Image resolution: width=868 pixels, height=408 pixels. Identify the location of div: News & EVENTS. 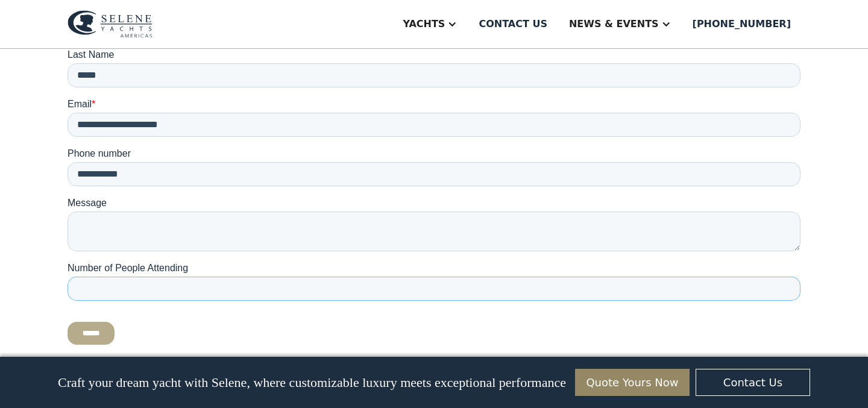
(614, 24).